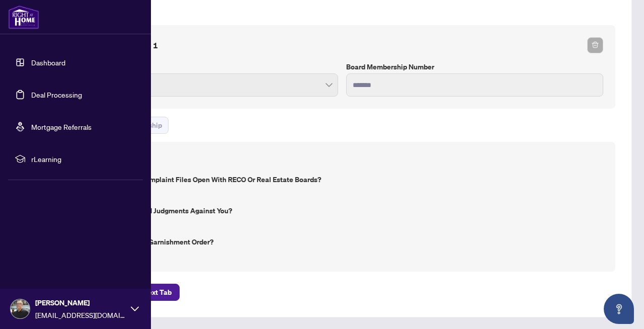  Describe the element at coordinates (23, 17) in the screenshot. I see `img: logo` at that location.